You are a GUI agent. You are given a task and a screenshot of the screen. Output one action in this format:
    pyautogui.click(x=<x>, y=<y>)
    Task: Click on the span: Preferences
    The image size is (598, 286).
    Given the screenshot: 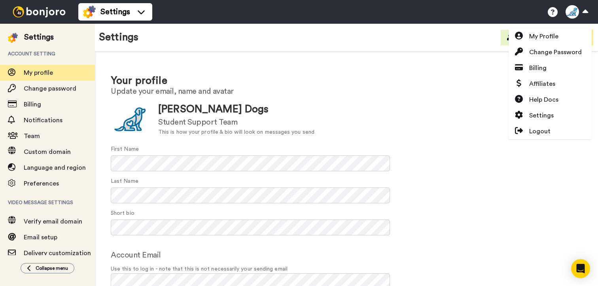 What is the action you would take?
    pyautogui.click(x=41, y=183)
    